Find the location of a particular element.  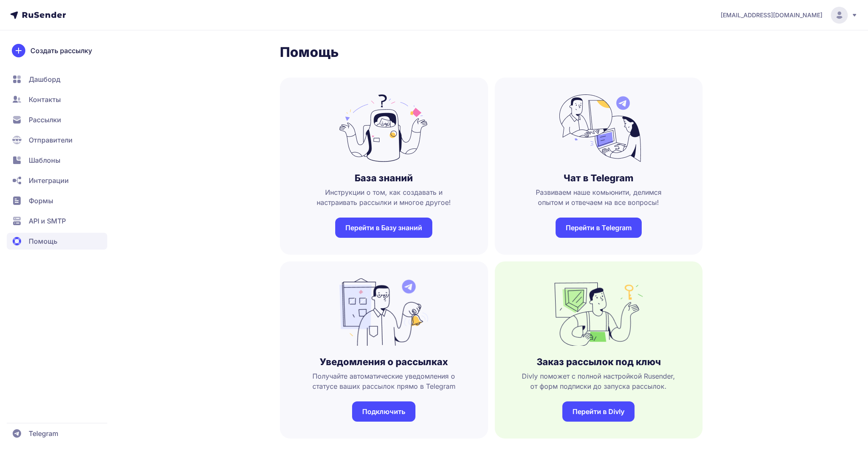

span: Получайте автоматические уведомления о статусе ваших рассылок прямо в Telegram is located at coordinates (384, 382).